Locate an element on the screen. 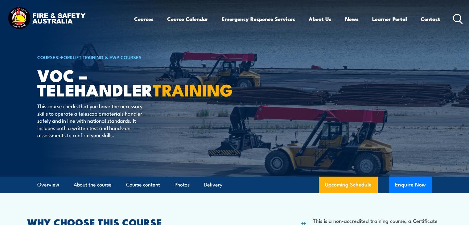  a: Upcoming Schedule is located at coordinates (348, 185).